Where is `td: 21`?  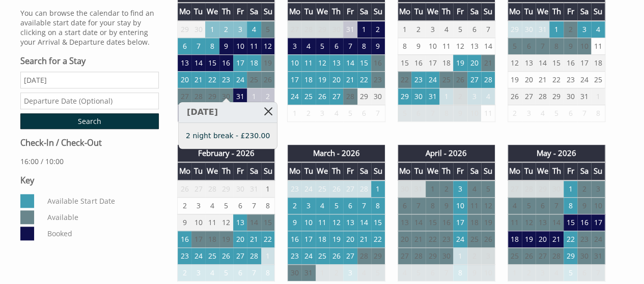 td: 21 is located at coordinates (198, 79).